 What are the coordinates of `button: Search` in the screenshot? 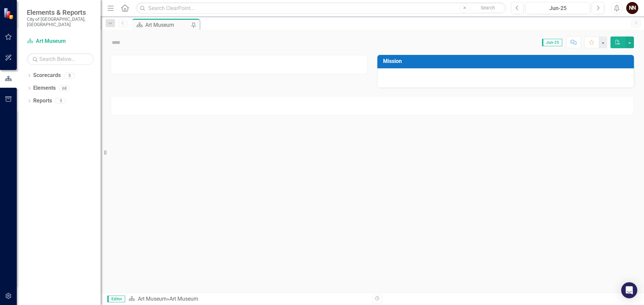 It's located at (488, 8).